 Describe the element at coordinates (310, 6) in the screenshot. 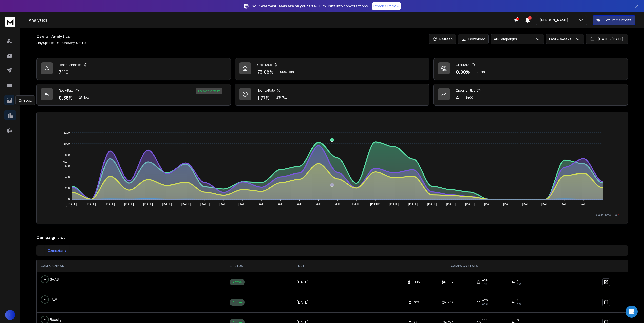

I see `p: – Turn visits into conversations` at that location.